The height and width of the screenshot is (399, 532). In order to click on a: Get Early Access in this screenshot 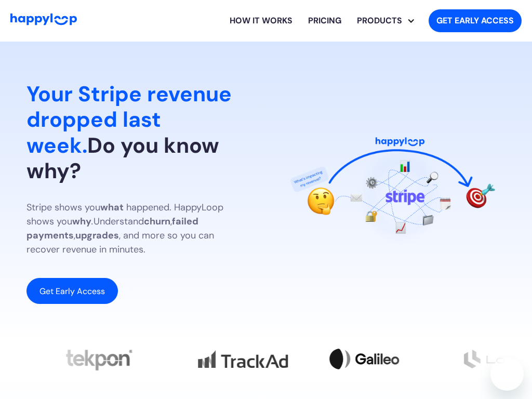, I will do `click(72, 291)`.